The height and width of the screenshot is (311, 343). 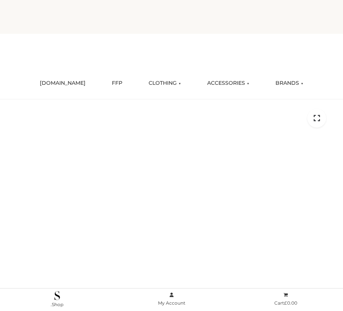 What do you see at coordinates (165, 83) in the screenshot?
I see `a: CLOTHING` at bounding box center [165, 83].